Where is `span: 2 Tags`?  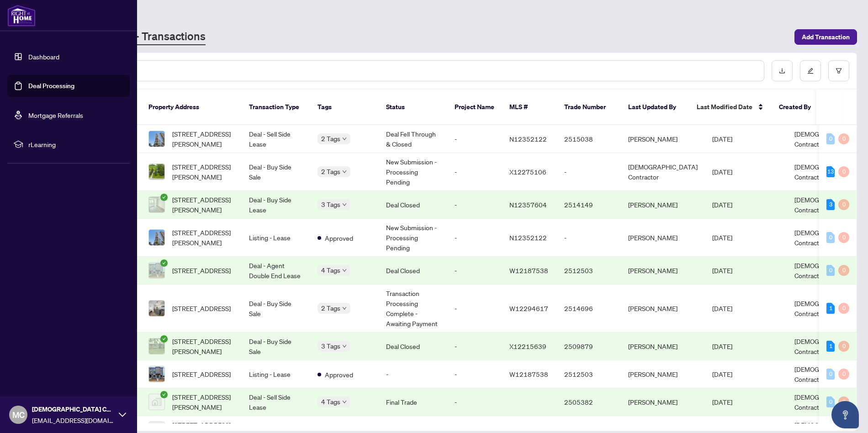
span: 2 Tags is located at coordinates (331, 308).